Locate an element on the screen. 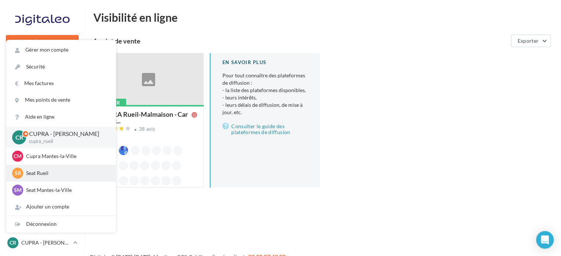 This screenshot has height=256, width=561. div: Déconnexion is located at coordinates (61, 224).